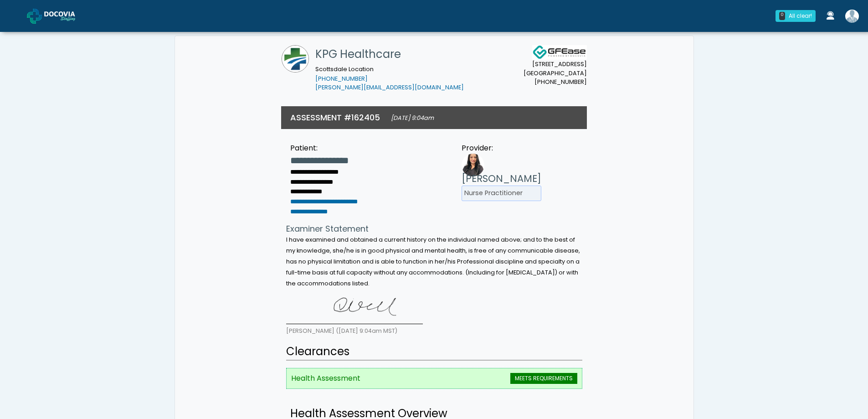 The height and width of the screenshot is (419, 868). I want to click on a: 0 All clear!, so click(796, 16).